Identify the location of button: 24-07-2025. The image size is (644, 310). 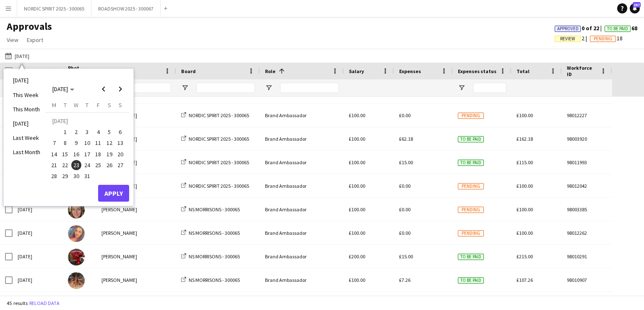
(87, 165).